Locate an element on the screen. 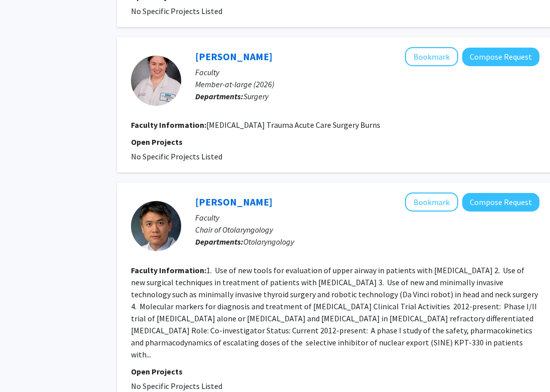 The image size is (550, 392). button: Add Ho-Sheng Lin to Bookmarks is located at coordinates (431, 202).